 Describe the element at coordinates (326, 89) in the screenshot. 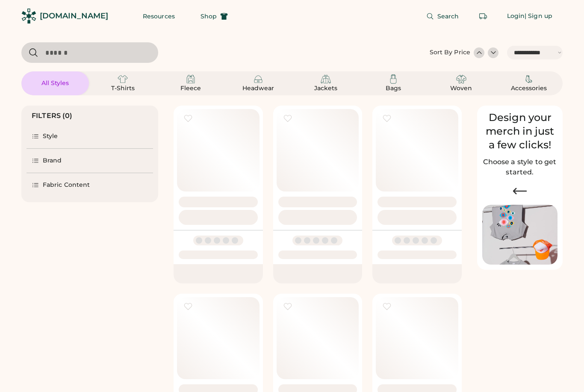

I see `div: Jackets` at that location.